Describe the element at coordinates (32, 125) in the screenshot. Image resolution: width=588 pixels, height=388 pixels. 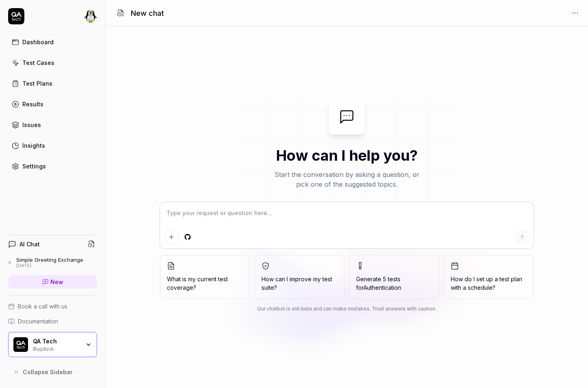
I see `div: Issues` at that location.